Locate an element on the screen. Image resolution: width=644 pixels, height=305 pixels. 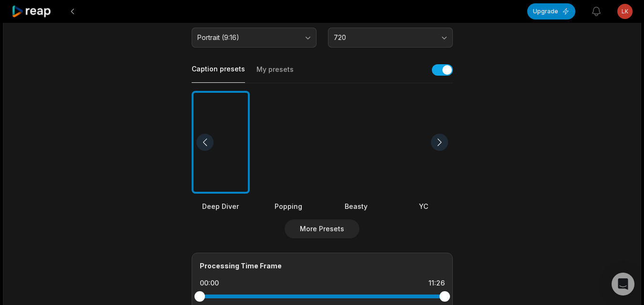
button: 720 is located at coordinates (390, 38).